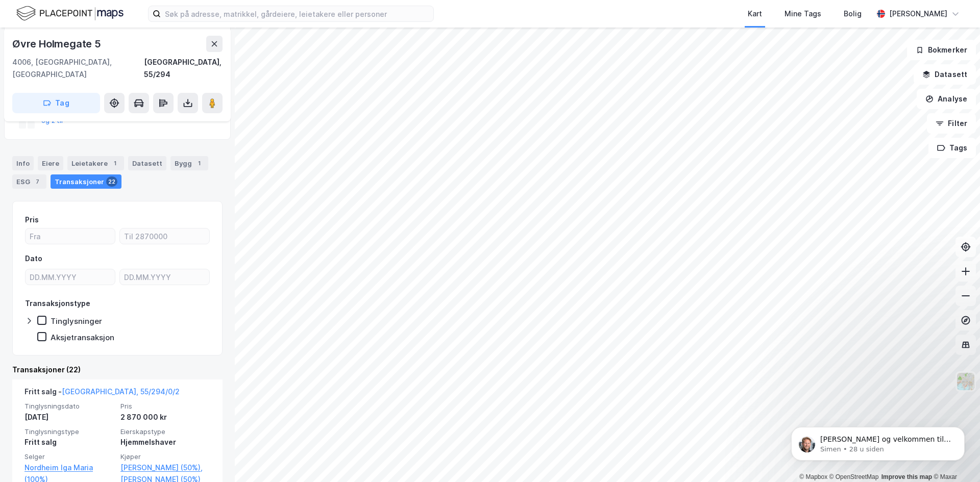  I want to click on div: Bolig, so click(853, 14).